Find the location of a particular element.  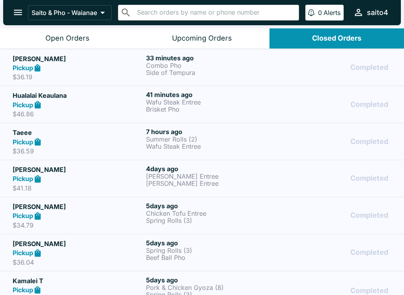

h6: 41 minutes ago is located at coordinates (211, 95).